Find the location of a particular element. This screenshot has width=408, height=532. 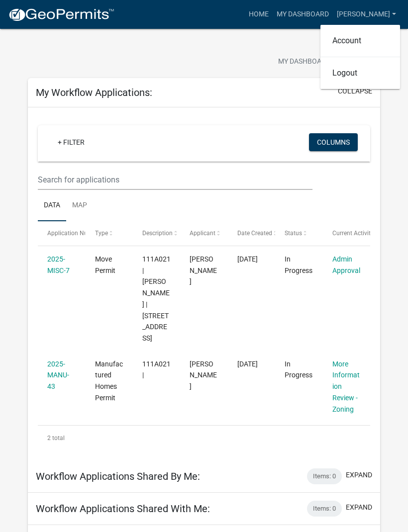

span: Status is located at coordinates (293, 233).